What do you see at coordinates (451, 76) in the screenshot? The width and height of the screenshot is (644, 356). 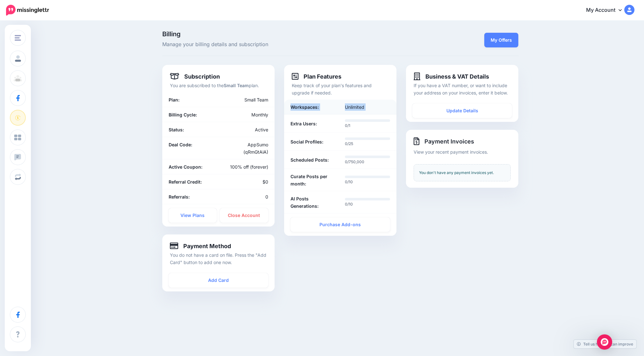 I see `h4: Business & VAT Details` at bounding box center [451, 76].